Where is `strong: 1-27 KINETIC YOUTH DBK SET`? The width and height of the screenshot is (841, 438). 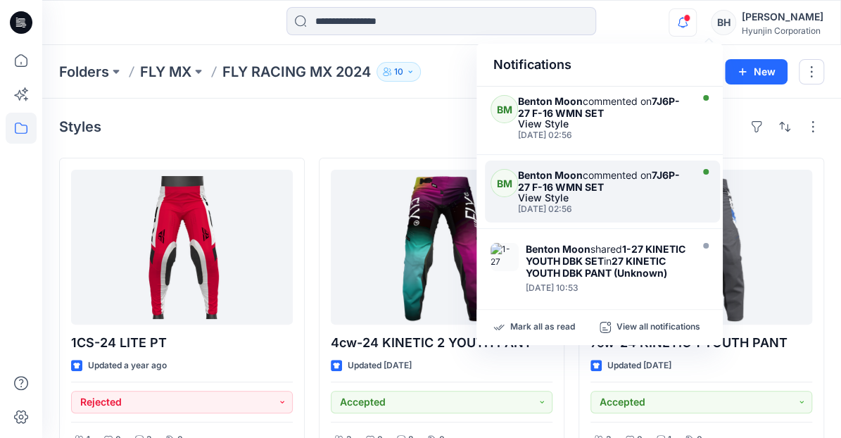
strong: 1-27 KINETIC YOUTH DBK SET is located at coordinates (605, 255).